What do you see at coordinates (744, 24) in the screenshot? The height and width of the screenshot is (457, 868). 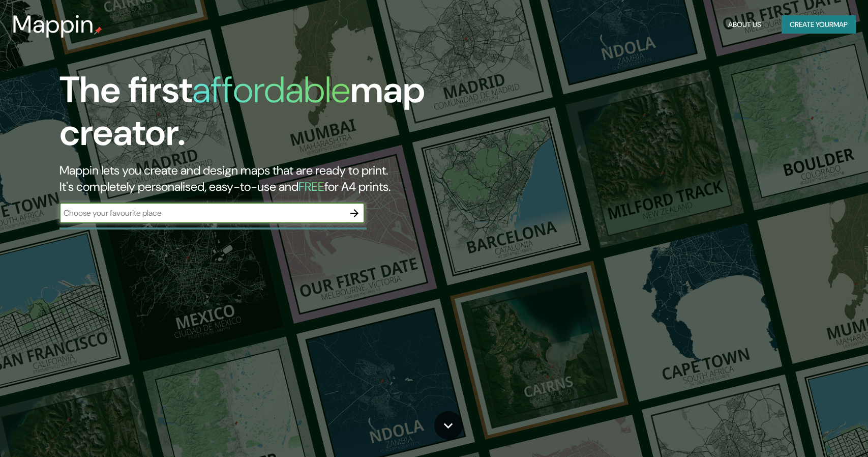 I see `button: About Us` at bounding box center [744, 24].